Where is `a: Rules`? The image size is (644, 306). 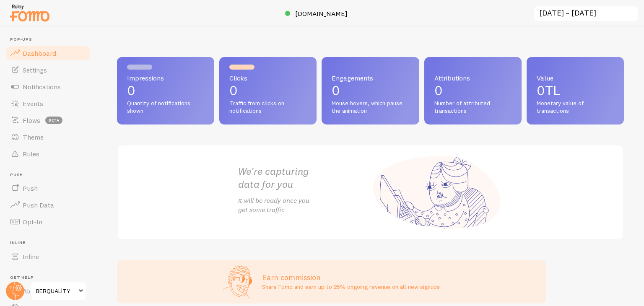
a: Rules is located at coordinates (48, 154).